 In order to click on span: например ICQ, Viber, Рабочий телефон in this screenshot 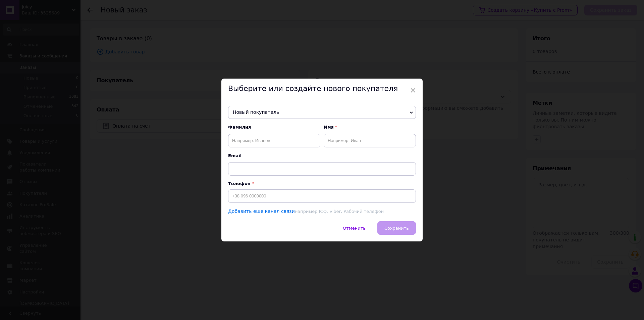, I will do `click(339, 211)`.